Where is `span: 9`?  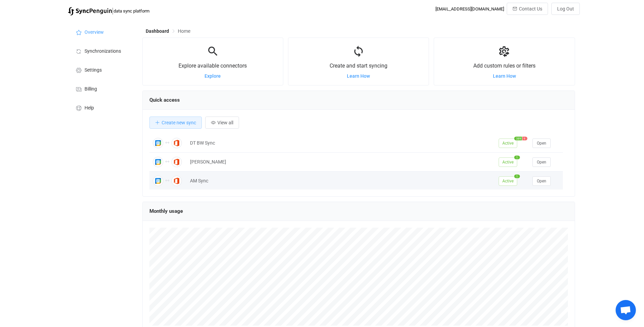 span: 9 is located at coordinates (525, 138).